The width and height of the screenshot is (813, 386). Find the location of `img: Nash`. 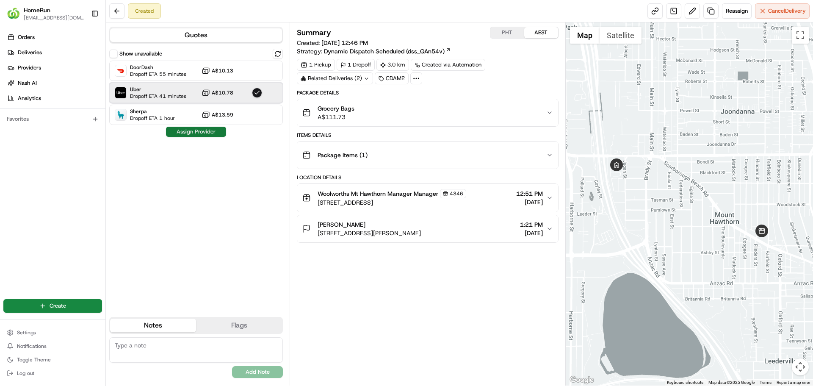

img: Nash is located at coordinates (17, 17).